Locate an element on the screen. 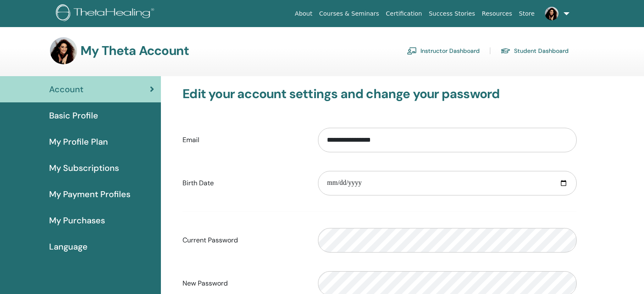  span: Basic Profile is located at coordinates (74, 116).